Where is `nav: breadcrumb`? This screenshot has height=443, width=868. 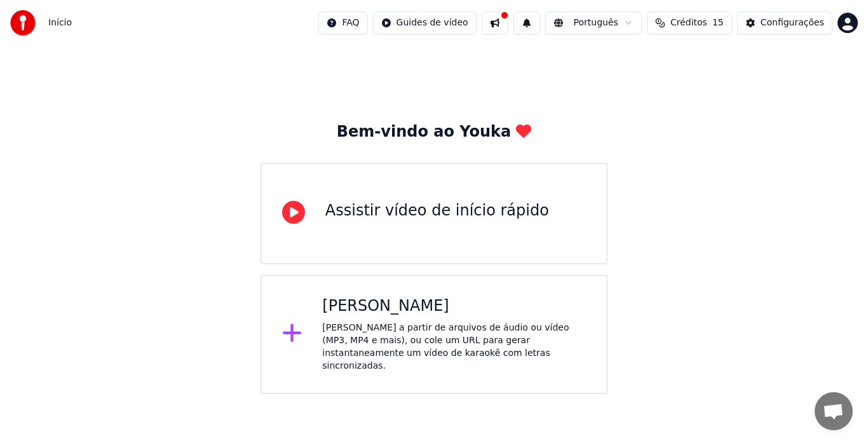 nav: breadcrumb is located at coordinates (60, 23).